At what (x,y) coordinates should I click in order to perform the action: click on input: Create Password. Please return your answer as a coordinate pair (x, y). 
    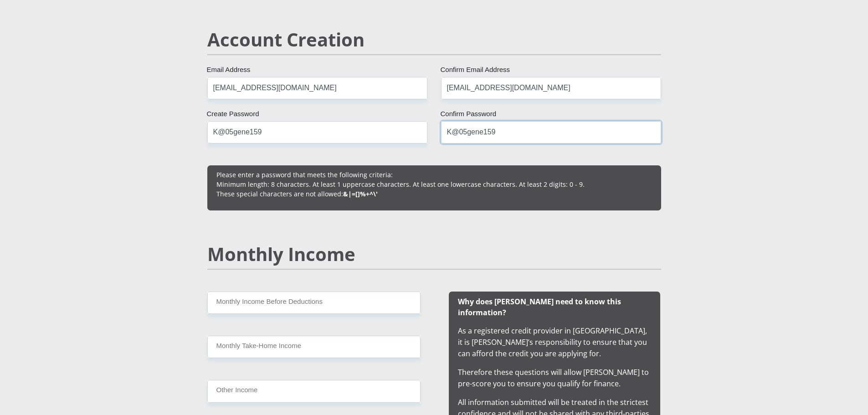
    Looking at the image, I should click on (317, 132).